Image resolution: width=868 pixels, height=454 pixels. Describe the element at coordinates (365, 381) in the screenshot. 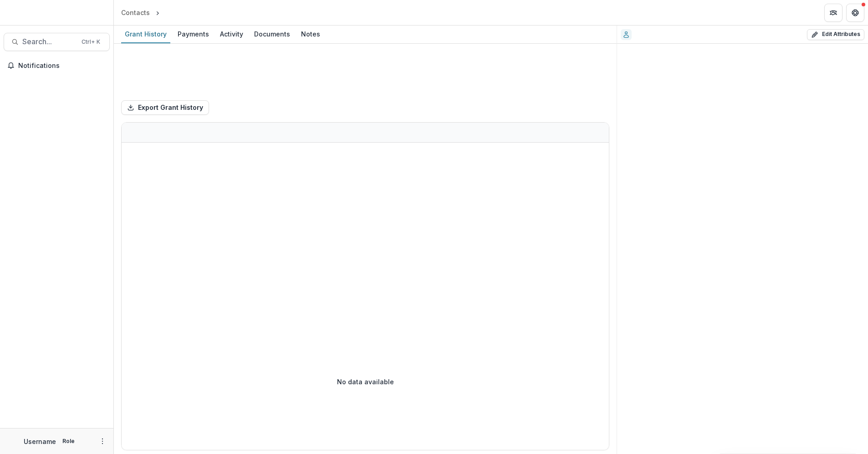

I see `p: No data available` at that location.